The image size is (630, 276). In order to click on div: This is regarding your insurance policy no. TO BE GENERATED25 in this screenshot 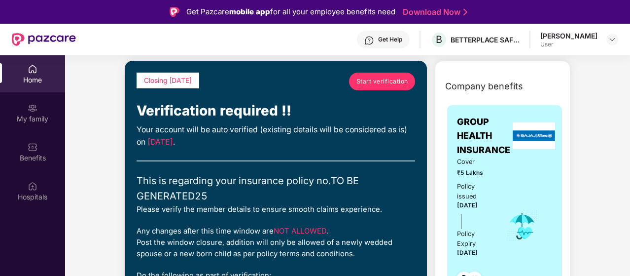, I will do `click(276, 188)`.